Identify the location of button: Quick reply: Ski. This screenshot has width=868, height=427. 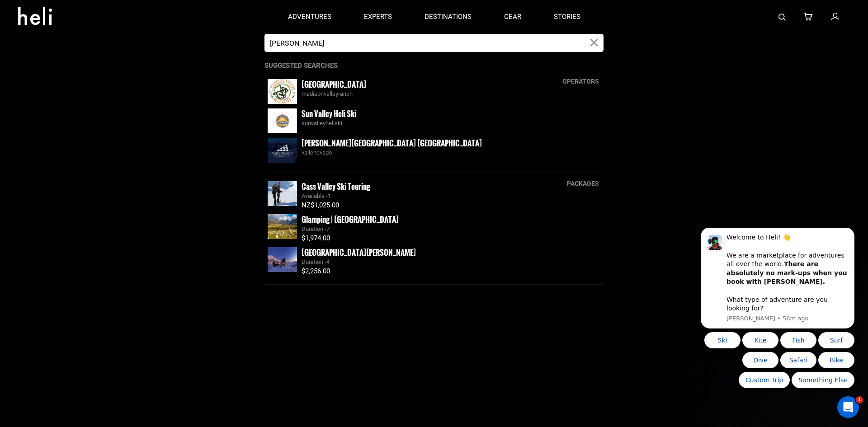
(35, 112).